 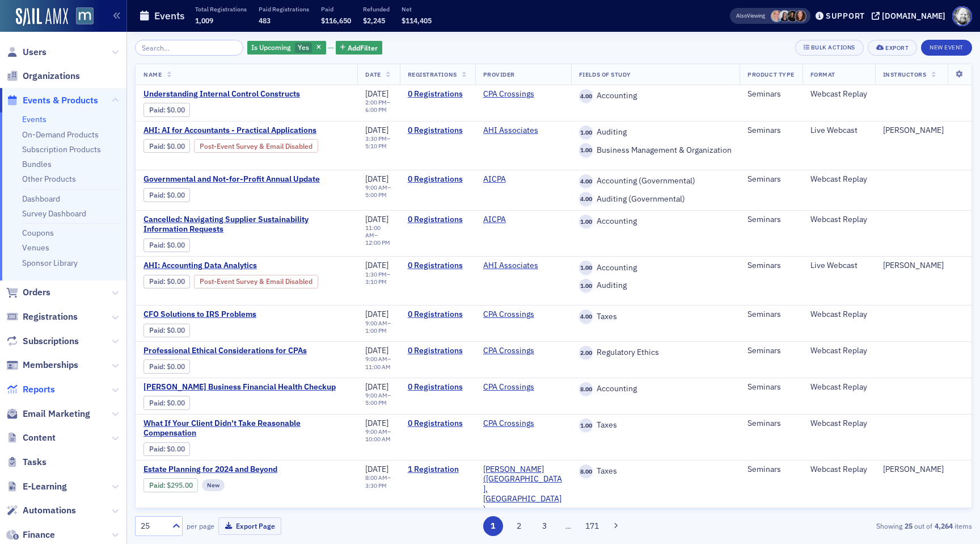 What do you see at coordinates (239, 470) in the screenshot?
I see `span: Estate Planning for 2024 and Beyond` at bounding box center [239, 470].